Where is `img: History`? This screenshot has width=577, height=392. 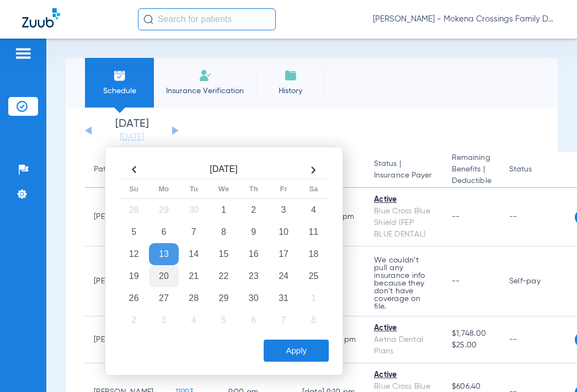
img: History is located at coordinates (291, 76).